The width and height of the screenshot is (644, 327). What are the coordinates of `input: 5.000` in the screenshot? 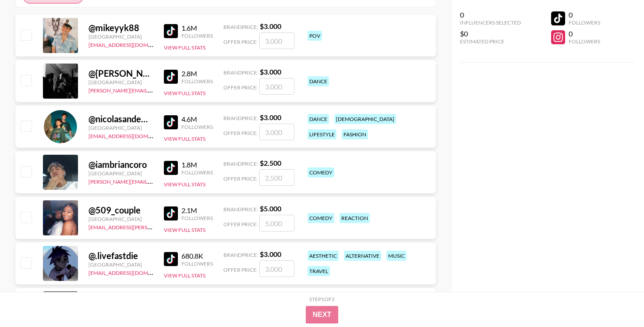 It's located at (277, 223).